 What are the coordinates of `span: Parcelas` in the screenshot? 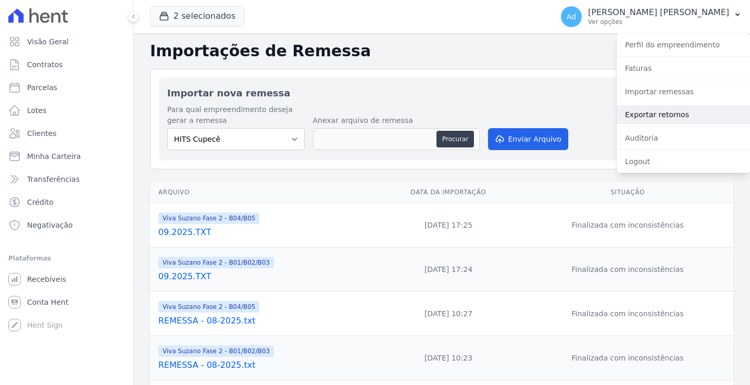 It's located at (42, 87).